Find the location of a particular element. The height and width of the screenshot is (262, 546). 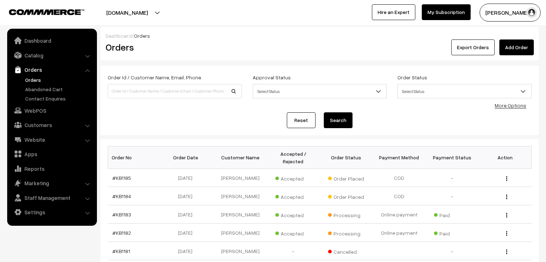

a: Apps is located at coordinates (52, 154).